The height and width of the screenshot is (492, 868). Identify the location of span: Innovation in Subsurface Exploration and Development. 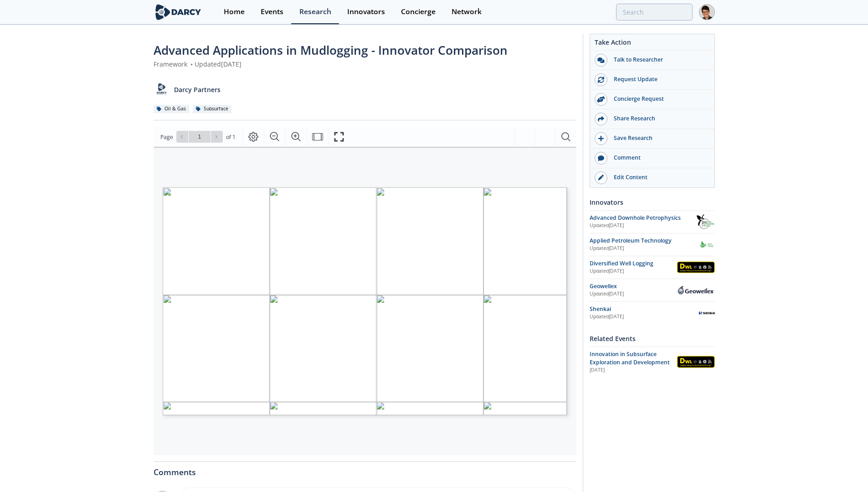
(630, 358).